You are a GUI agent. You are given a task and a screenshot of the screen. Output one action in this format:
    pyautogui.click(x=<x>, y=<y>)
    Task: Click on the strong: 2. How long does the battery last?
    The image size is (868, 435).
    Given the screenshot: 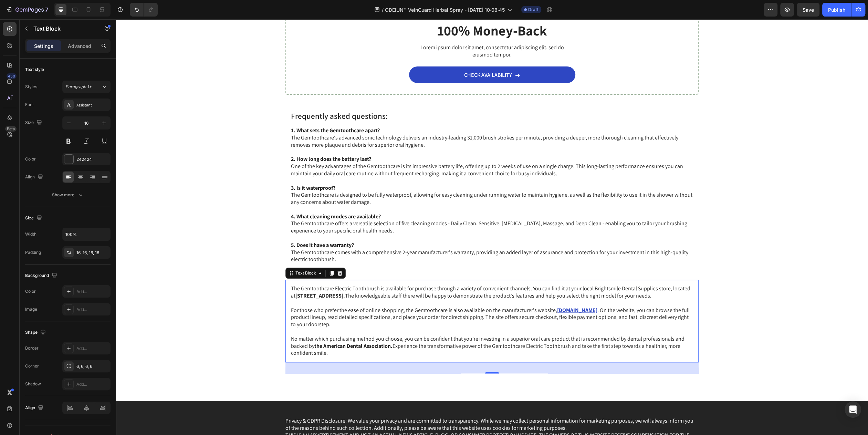 What is the action you would take?
    pyautogui.click(x=215, y=140)
    